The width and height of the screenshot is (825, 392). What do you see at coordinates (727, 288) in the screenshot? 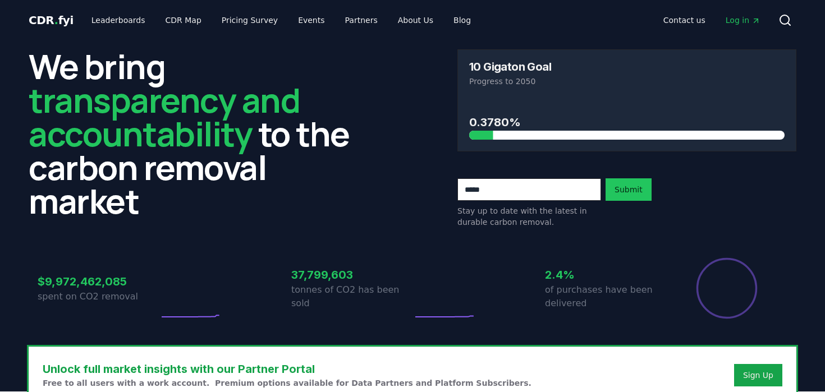
I see `div: Percentage of sales delivered` at bounding box center [727, 288].